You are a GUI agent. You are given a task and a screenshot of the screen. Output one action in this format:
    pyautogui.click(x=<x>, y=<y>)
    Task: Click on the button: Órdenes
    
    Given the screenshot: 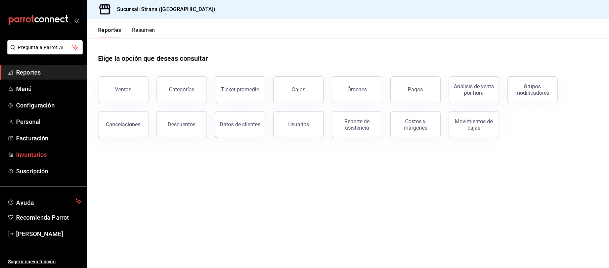 What is the action you would take?
    pyautogui.click(x=357, y=90)
    